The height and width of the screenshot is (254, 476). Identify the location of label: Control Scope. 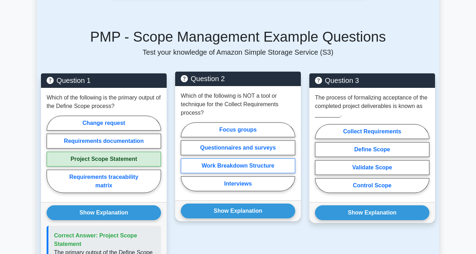
(372, 186).